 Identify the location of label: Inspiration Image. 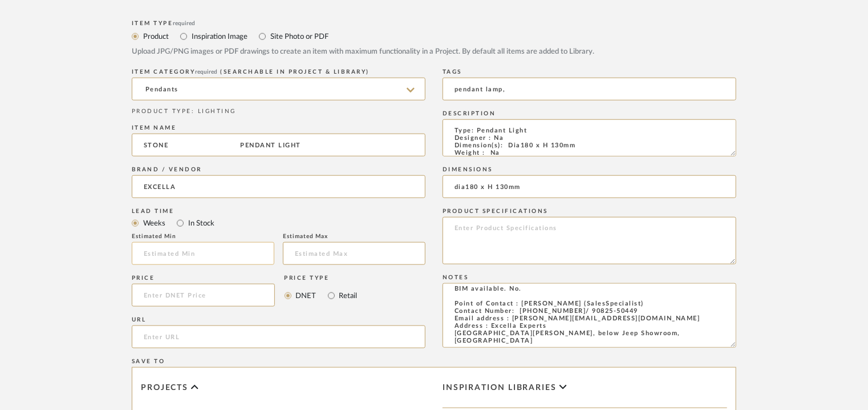
(219, 37).